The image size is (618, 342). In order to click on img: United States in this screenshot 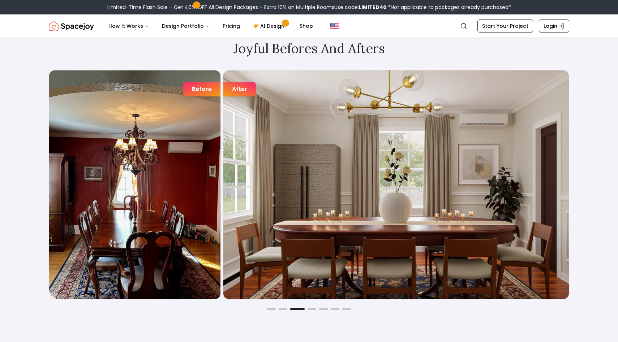, I will do `click(335, 26)`.